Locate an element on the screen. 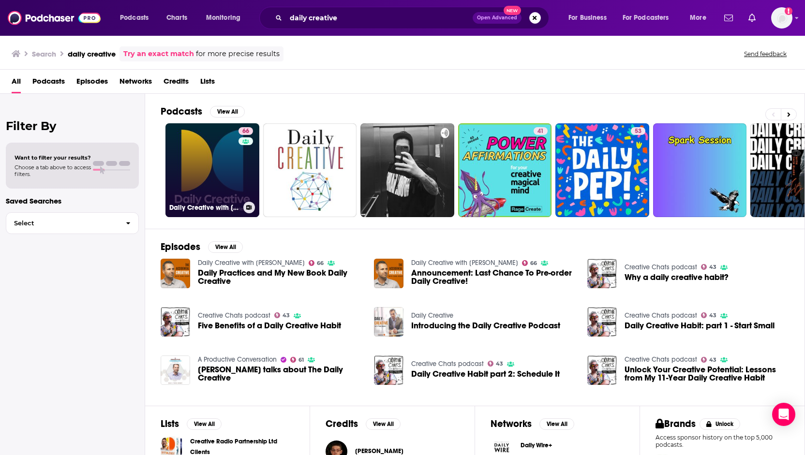  a: Unlock Your Creative Potential: Lessons from My 11-Year Daily Creative Habit is located at coordinates (707, 374).